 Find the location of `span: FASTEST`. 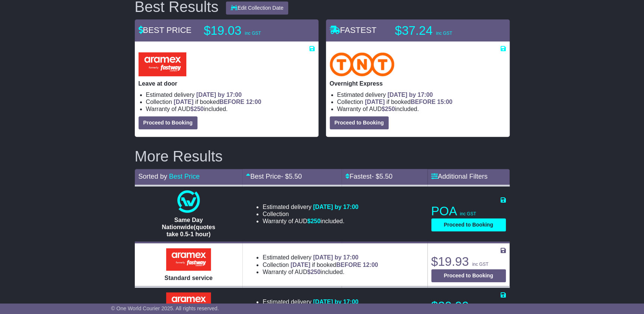

span: FASTEST is located at coordinates (353, 30).